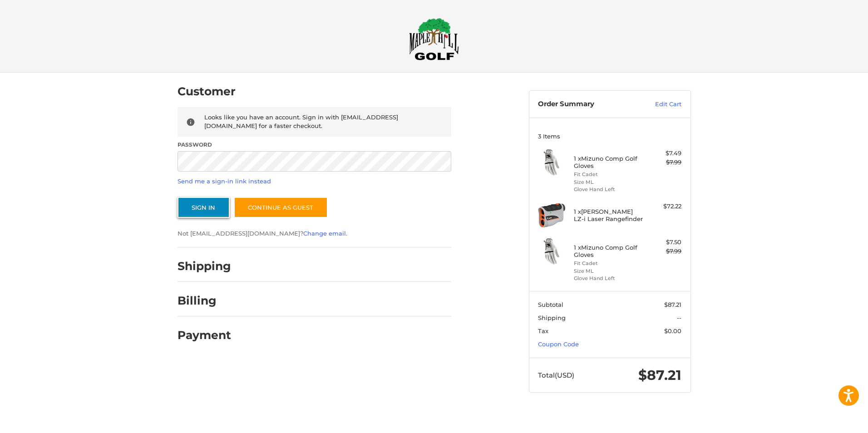 Image resolution: width=868 pixels, height=433 pixels. I want to click on h2: Billing, so click(204, 300).